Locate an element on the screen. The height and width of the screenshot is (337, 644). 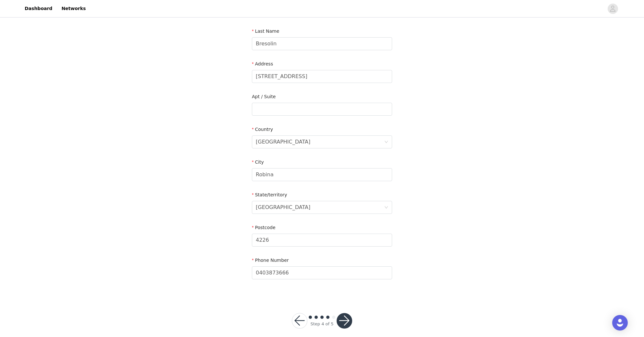
a: Networks is located at coordinates (73, 9).